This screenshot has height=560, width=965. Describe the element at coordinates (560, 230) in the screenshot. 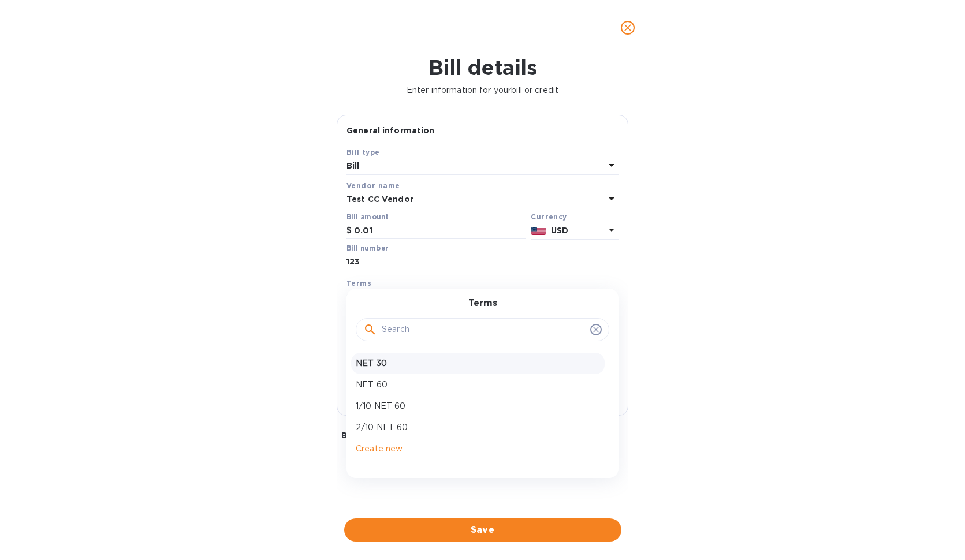

I see `b: USD` at that location.